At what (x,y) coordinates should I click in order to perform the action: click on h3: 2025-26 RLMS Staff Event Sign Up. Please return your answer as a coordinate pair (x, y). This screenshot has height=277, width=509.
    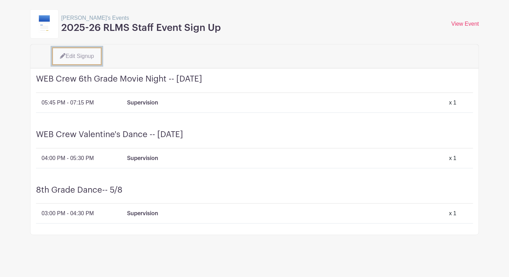
    Looking at the image, I should click on (141, 28).